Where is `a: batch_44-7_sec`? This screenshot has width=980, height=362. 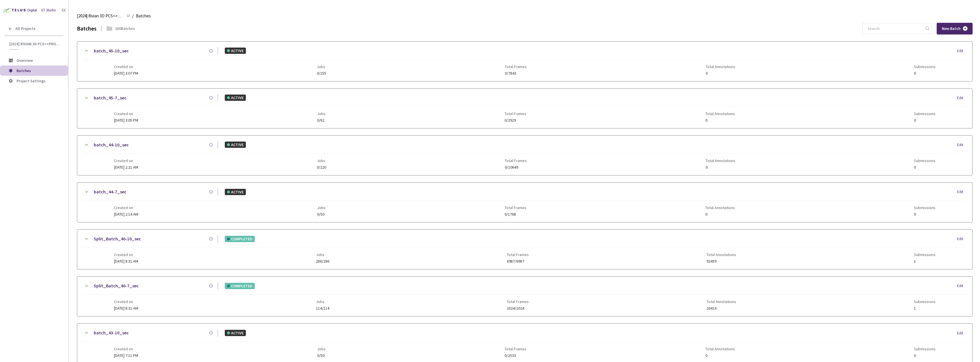
a: batch_44-7_sec is located at coordinates (110, 192).